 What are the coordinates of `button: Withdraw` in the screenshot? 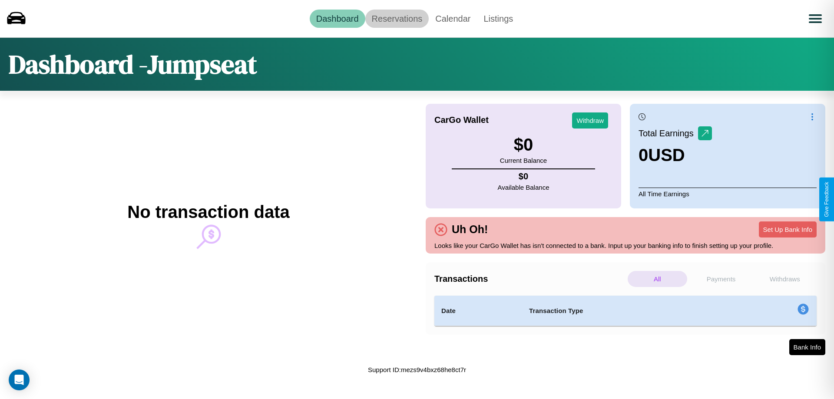 It's located at (590, 120).